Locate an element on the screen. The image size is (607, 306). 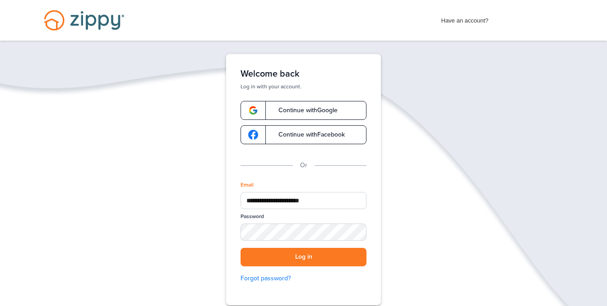
p: Log in with your account. is located at coordinates (303, 87).